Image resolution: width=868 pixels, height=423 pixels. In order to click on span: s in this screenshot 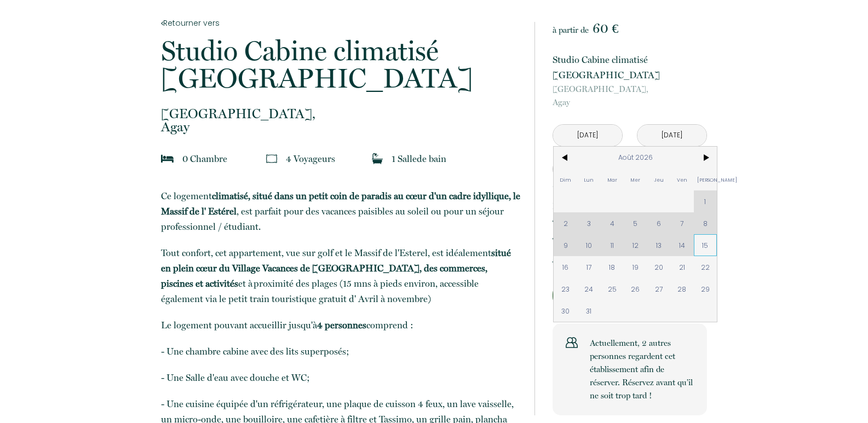, I will do `click(333, 159)`.